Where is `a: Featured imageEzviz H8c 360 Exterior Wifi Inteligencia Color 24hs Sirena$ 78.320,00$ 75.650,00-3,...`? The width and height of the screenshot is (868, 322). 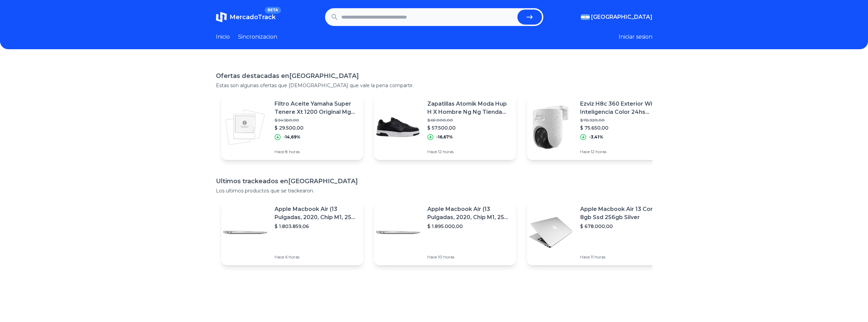 a: Featured imageEzviz H8c 360 Exterior Wifi Inteligencia Color 24hs Sirena$ 78.320,00$ 75.650,00-3,... is located at coordinates (598, 127).